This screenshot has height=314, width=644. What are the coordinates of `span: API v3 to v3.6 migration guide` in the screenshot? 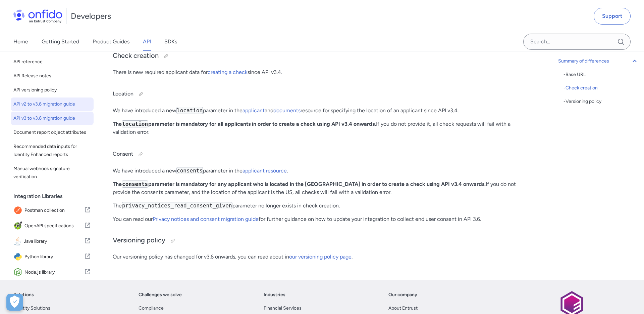 It's located at (52, 118).